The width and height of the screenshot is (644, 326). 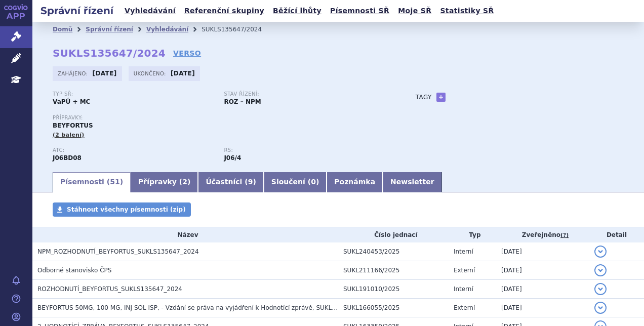 I want to click on a: Účastníci (9), so click(x=231, y=182).